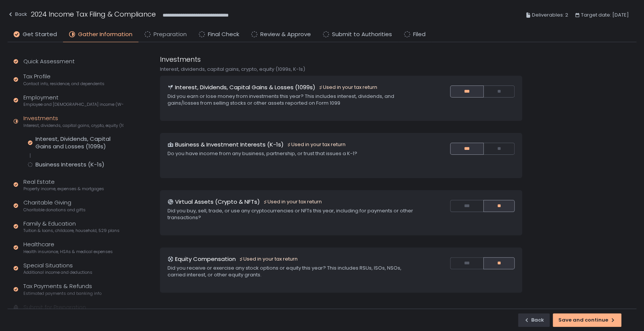 The width and height of the screenshot is (644, 331). Describe the element at coordinates (62, 293) in the screenshot. I see `span: Estimated payments and banking info` at that location.